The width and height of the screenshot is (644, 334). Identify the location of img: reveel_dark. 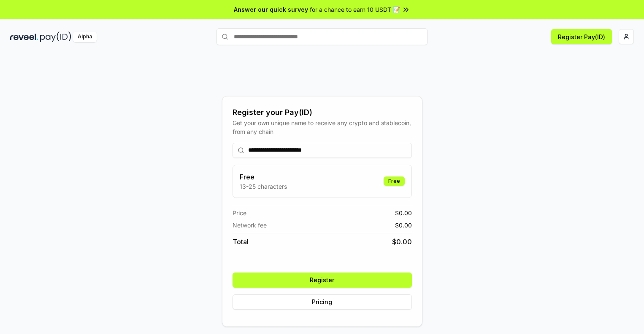
(24, 36).